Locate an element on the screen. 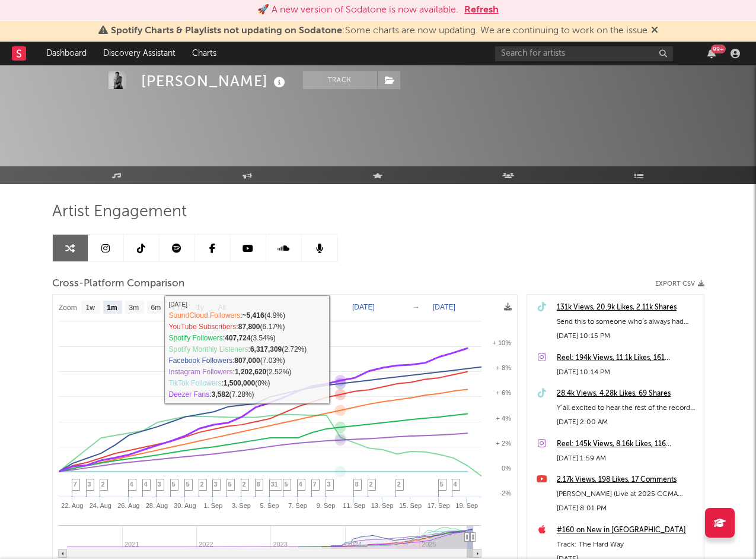 The image size is (756, 559). span: : Some charts are now updating. We are continuing to work on the issue is located at coordinates (379, 31).